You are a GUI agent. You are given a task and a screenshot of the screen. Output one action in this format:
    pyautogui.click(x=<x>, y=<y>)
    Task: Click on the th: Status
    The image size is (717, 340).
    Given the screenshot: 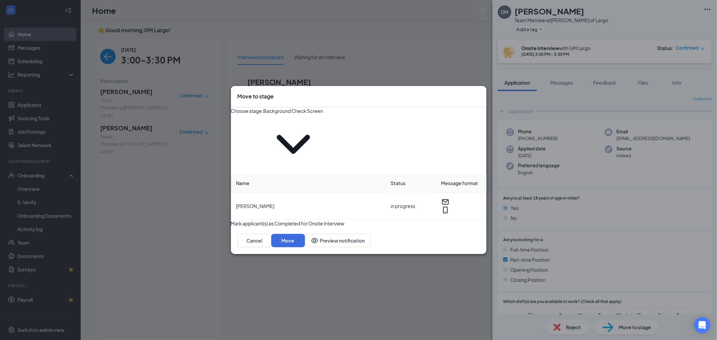 What is the action you would take?
    pyautogui.click(x=411, y=183)
    